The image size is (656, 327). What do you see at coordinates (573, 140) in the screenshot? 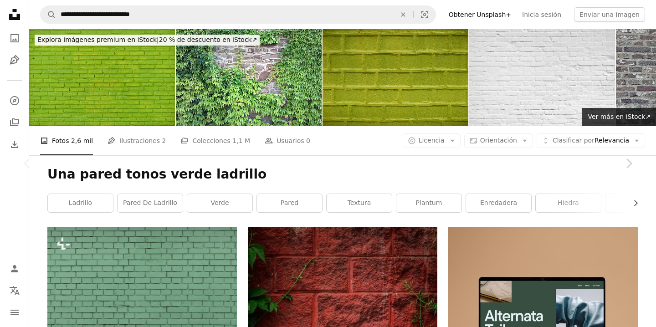
I see `span: Clasificar por` at bounding box center [573, 140].